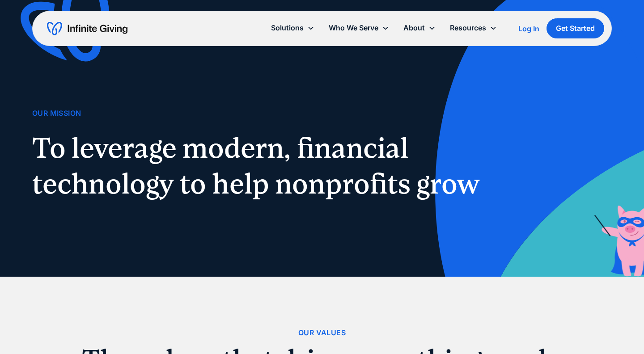 The image size is (644, 354). I want to click on div: Our Values, so click(322, 332).